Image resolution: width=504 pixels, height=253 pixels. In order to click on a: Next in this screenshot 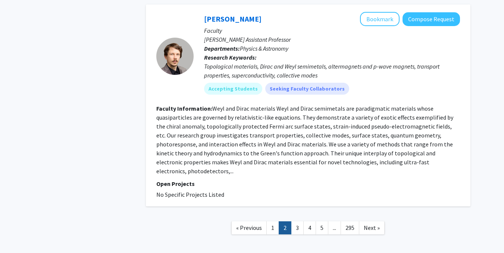, I will do `click(372, 228)`.